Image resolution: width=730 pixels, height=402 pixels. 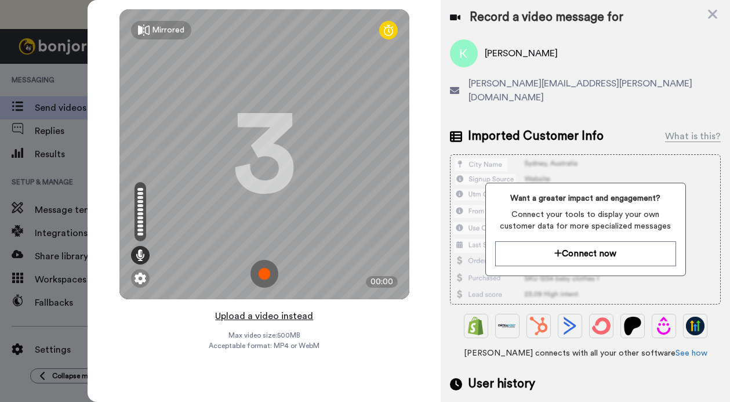 I want to click on span: Want a greater impact and engagement?, so click(x=585, y=198).